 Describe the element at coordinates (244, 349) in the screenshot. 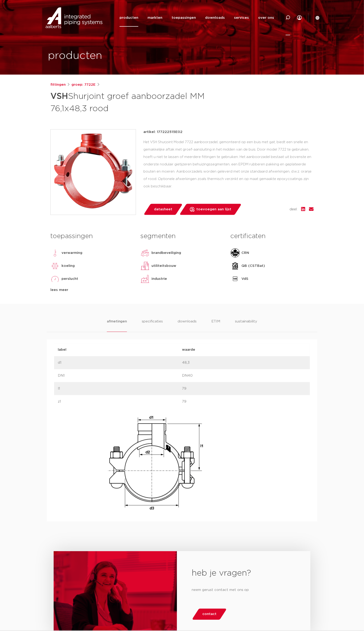

I see `p: waarde` at that location.